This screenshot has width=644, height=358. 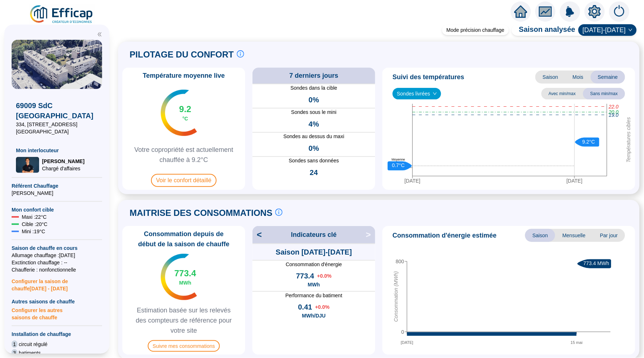 I want to click on span: MAITRISE DES CONSOMMATIONS, so click(x=201, y=214).